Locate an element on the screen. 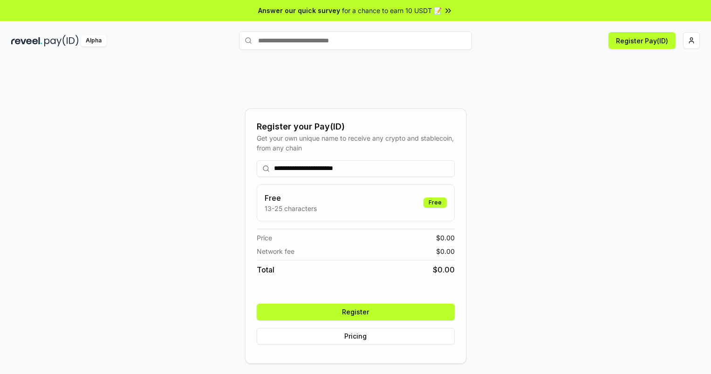  button: Register is located at coordinates (355, 312).